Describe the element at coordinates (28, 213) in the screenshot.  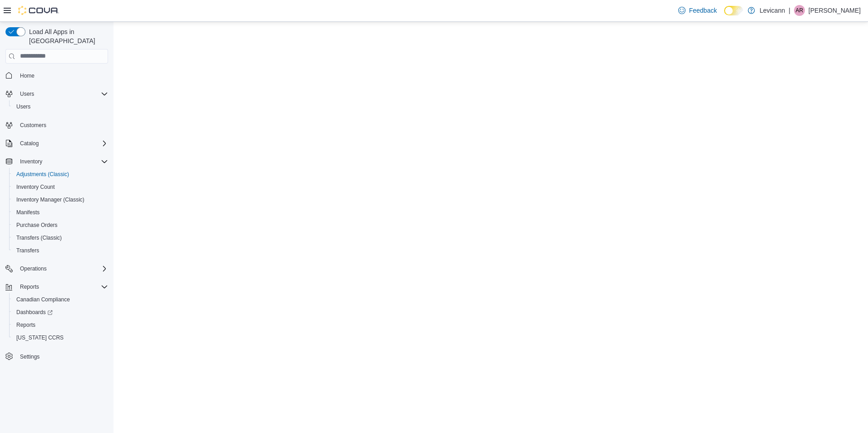
I see `a: Manifests` at that location.